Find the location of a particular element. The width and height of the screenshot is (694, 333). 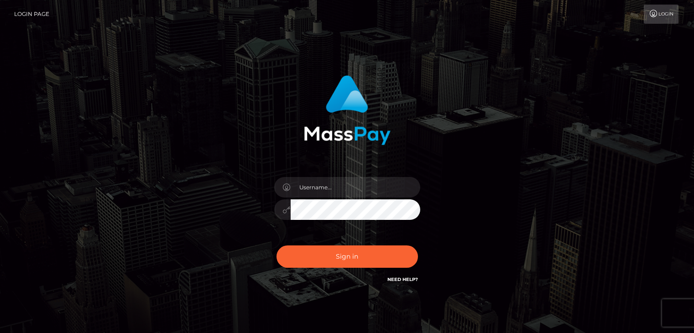

a: Login is located at coordinates (661, 14).